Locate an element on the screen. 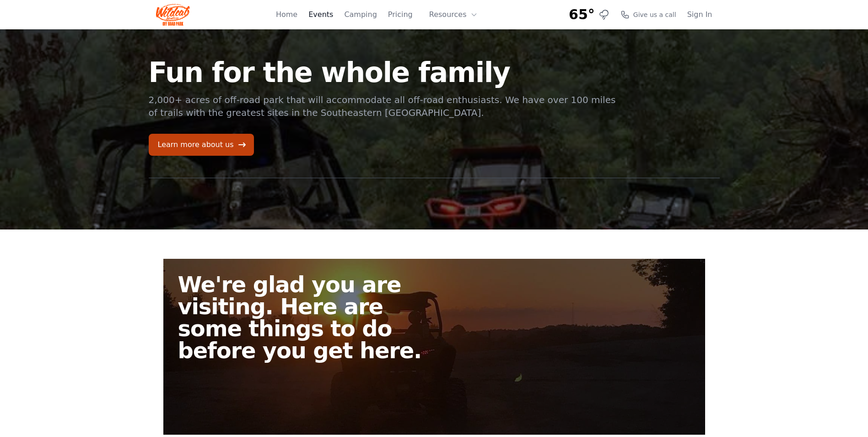  p: 2,000+ acres of off-road park that will accommodate all off-road enthusiasts. We have over 100 mi... is located at coordinates (383, 107).